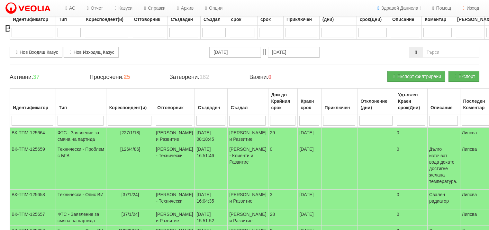  I want to click on b: 37, so click(36, 77).